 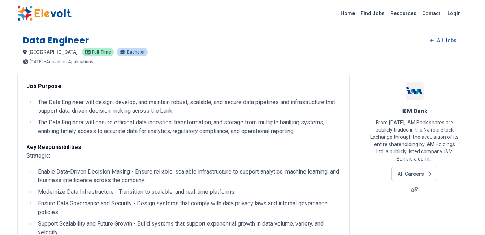 What do you see at coordinates (431, 13) in the screenshot?
I see `a: Contact` at bounding box center [431, 13].